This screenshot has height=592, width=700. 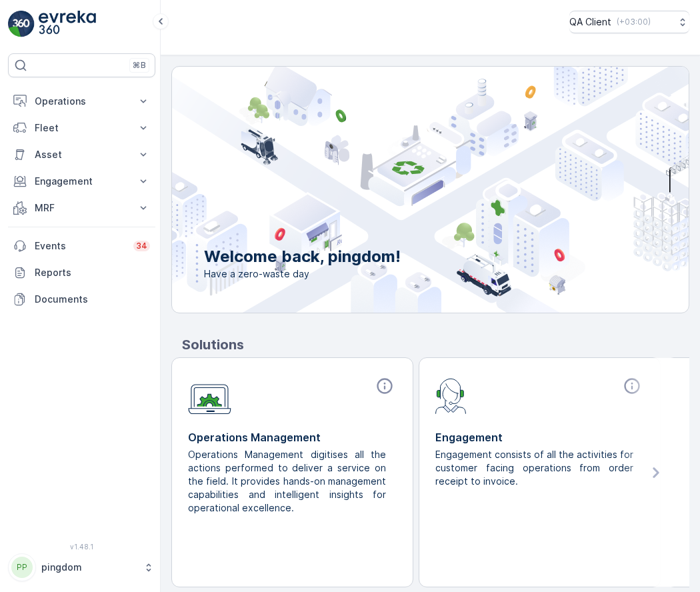 What do you see at coordinates (534, 468) in the screenshot?
I see `p: Engagement consists of all the activities for customer facing operations from order receipt to in...` at bounding box center [534, 468].